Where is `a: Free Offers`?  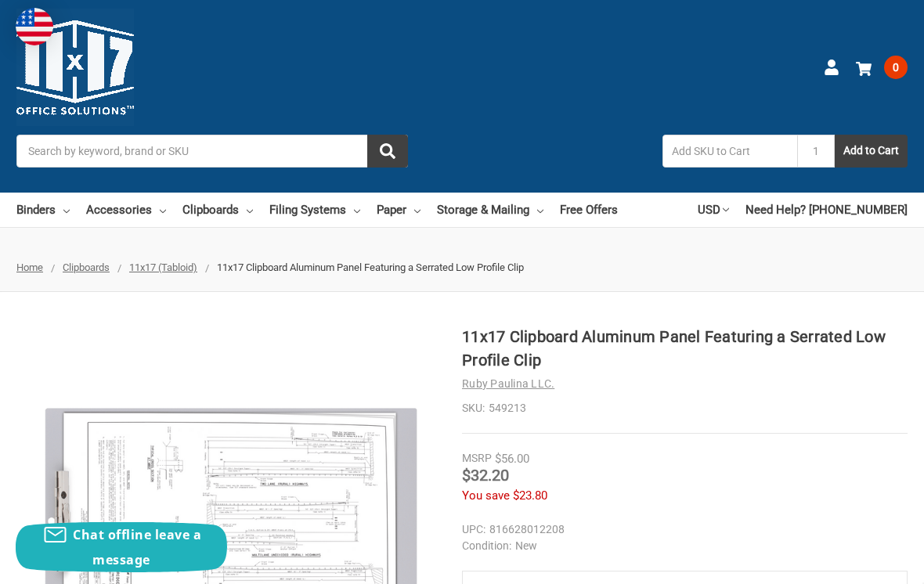 a: Free Offers is located at coordinates (589, 209).